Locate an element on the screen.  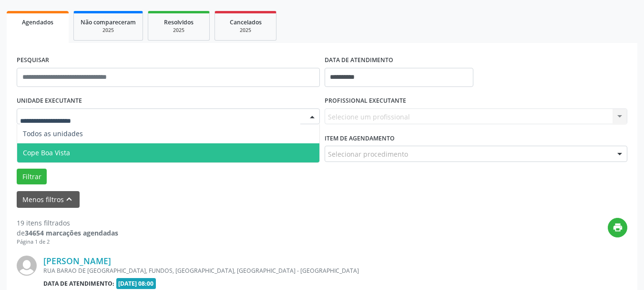
div: Página 1 de 2 is located at coordinates (67, 242).